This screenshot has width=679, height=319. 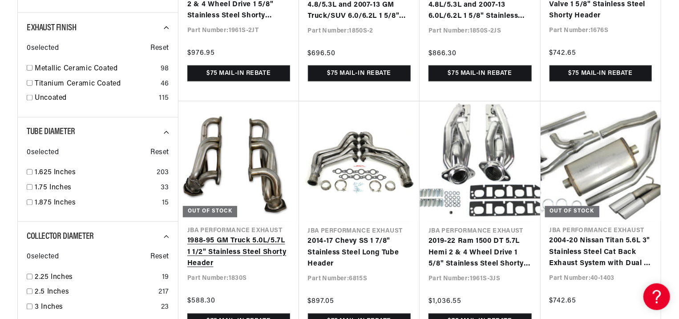 What do you see at coordinates (97, 203) in the screenshot?
I see `a: 1.875 Inches` at bounding box center [97, 203].